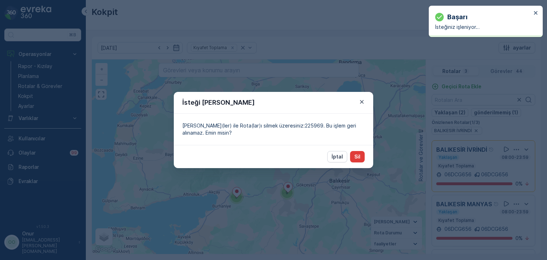 This screenshot has height=260, width=547. What do you see at coordinates (483, 27) in the screenshot?
I see `p: İsteğiniz işleniyor…` at bounding box center [483, 27].